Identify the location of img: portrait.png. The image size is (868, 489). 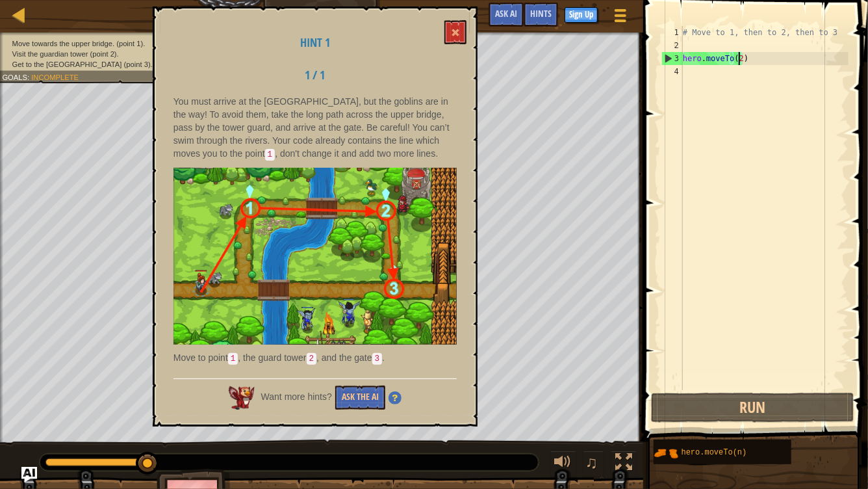
(666, 453).